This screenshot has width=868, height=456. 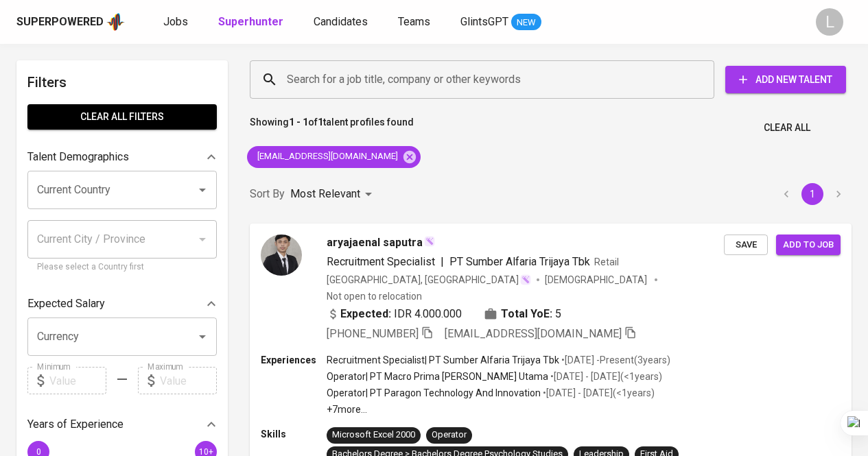 I want to click on a: Jobs, so click(x=177, y=22).